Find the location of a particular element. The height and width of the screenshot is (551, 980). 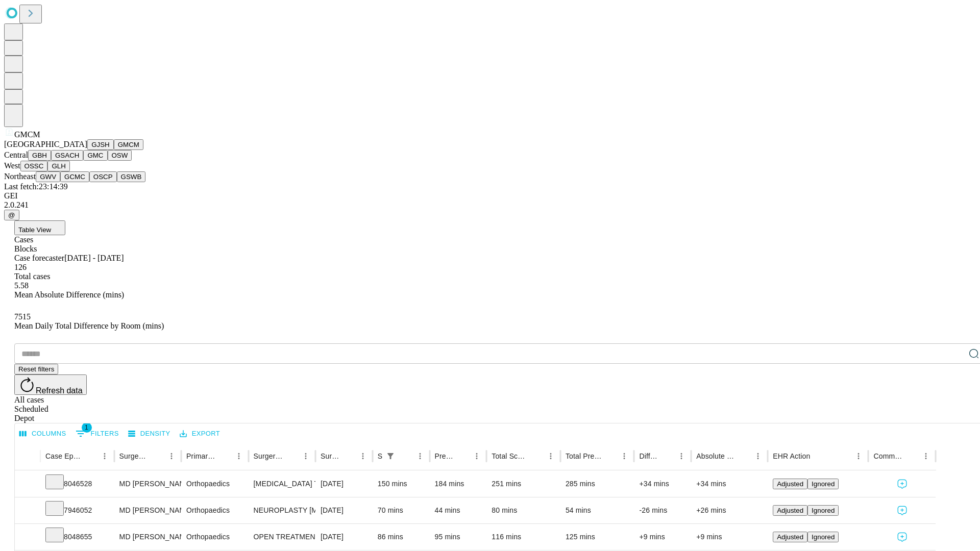

div: Surgeon Name is located at coordinates (134, 456).